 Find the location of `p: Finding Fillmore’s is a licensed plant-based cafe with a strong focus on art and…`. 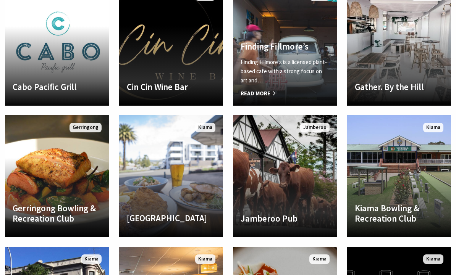

p: Finding Fillmore’s is a licensed plant-based cafe with a strong focus on art and… is located at coordinates (285, 71).